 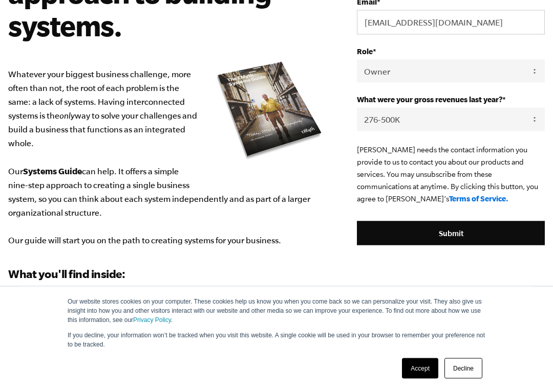 I want to click on a: Accept, so click(x=420, y=369).